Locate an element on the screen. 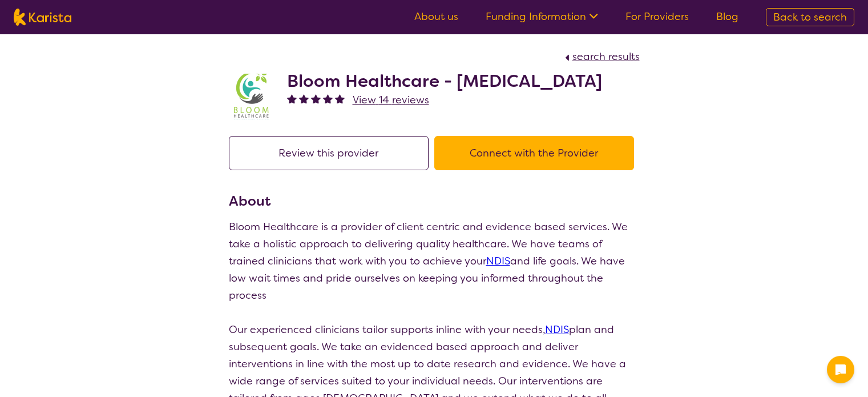  span: View 14 reviews is located at coordinates (391, 100).